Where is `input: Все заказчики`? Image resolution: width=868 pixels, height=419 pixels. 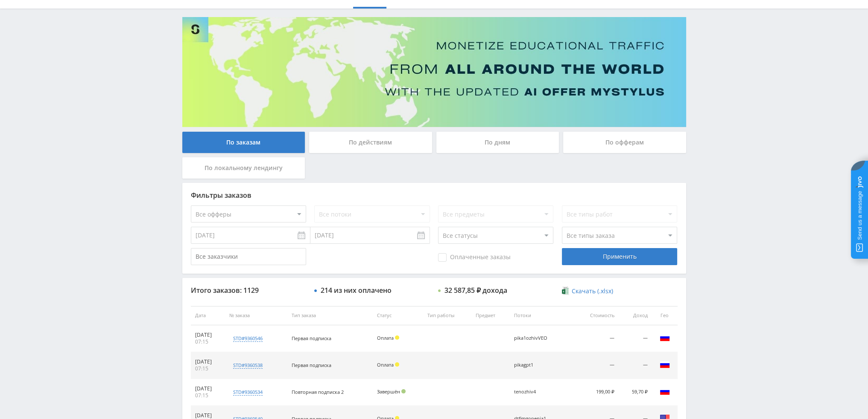 input: Все заказчики is located at coordinates (248, 257).